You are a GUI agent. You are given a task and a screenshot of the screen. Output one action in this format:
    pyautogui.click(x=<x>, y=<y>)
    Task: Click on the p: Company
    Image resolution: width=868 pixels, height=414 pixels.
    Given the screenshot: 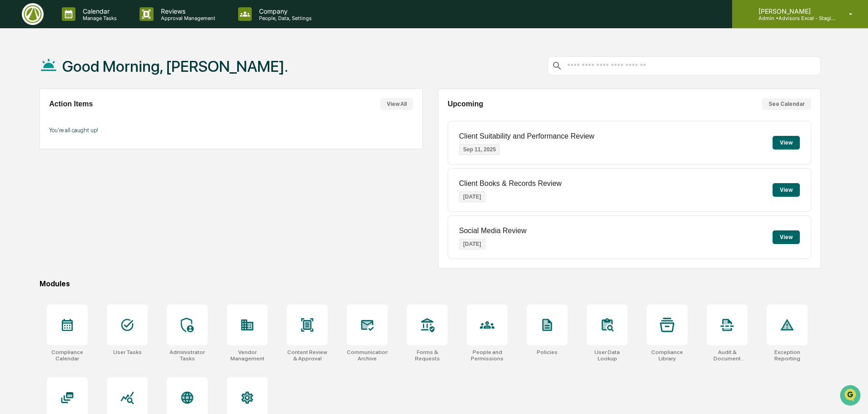 What is the action you would take?
    pyautogui.click(x=284, y=11)
    